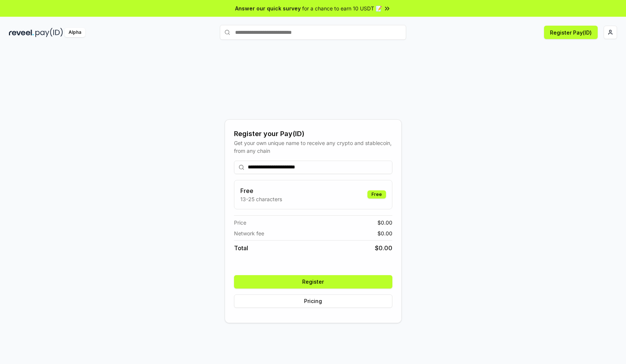 The width and height of the screenshot is (626, 364). Describe the element at coordinates (75, 32) in the screenshot. I see `div: Alpha` at that location.